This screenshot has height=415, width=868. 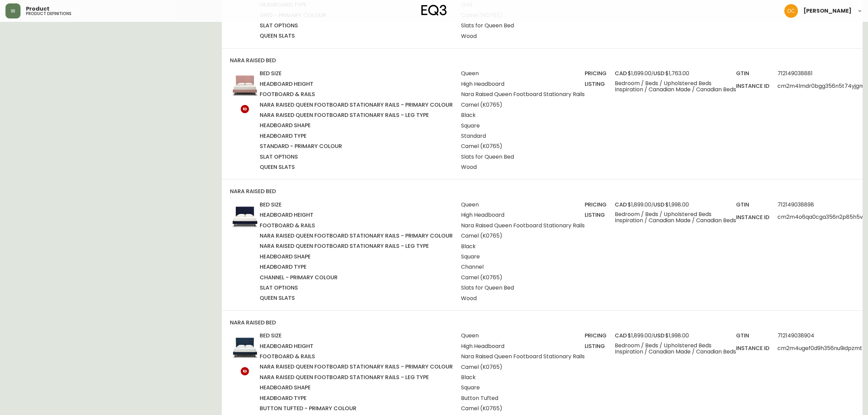 I want to click on h4: button tufted - primary colour, so click(x=356, y=409).